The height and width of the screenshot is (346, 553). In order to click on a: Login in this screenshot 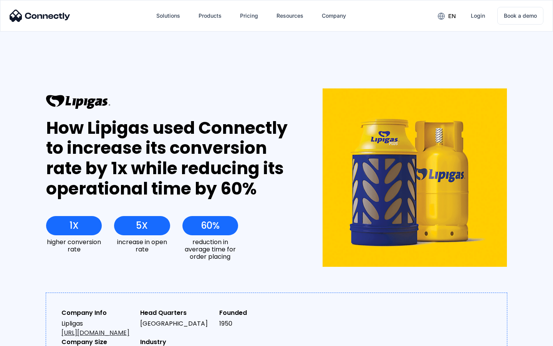, I will do `click(478, 16)`.